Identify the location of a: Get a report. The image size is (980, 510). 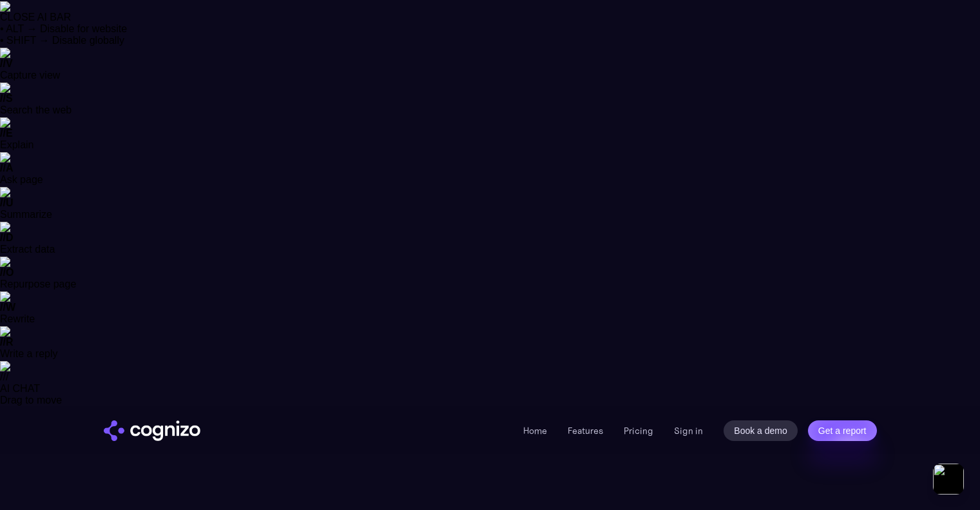
(842, 431).